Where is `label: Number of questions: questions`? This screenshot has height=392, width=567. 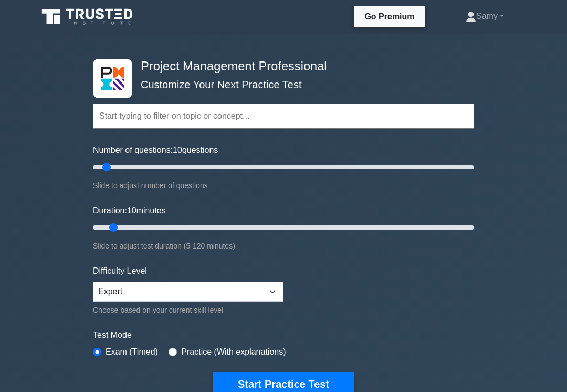
label: Number of questions: questions is located at coordinates (156, 150).